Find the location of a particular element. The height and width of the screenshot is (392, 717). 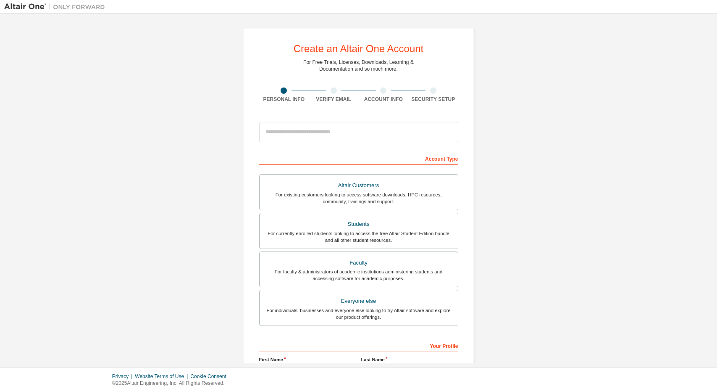

label: Last Name is located at coordinates (410, 359).